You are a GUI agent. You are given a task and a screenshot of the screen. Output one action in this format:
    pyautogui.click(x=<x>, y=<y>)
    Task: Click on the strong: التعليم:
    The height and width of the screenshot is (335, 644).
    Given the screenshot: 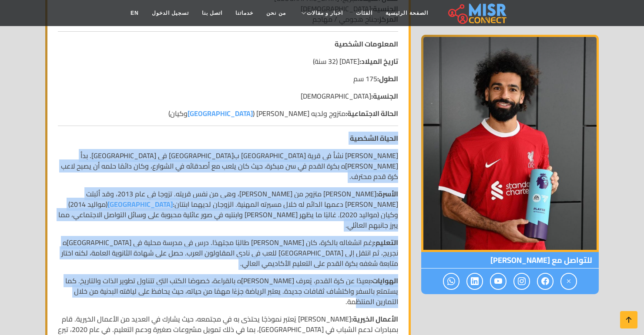 What is the action you would take?
    pyautogui.click(x=386, y=243)
    